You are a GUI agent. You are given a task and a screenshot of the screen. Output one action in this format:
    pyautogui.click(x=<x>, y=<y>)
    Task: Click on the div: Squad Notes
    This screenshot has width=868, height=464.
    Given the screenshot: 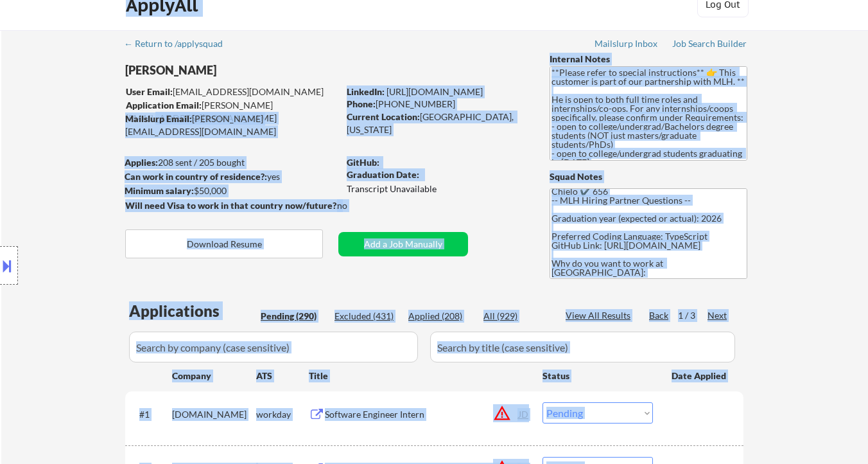 What is the action you would take?
    pyautogui.click(x=649, y=177)
    